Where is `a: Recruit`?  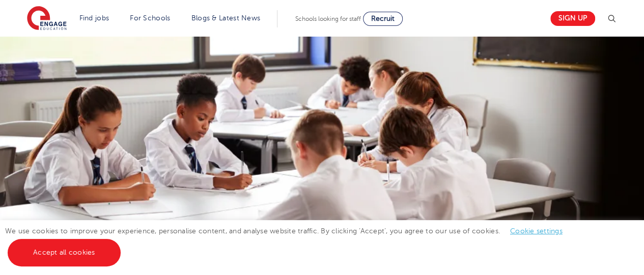
a: Recruit is located at coordinates (383, 19).